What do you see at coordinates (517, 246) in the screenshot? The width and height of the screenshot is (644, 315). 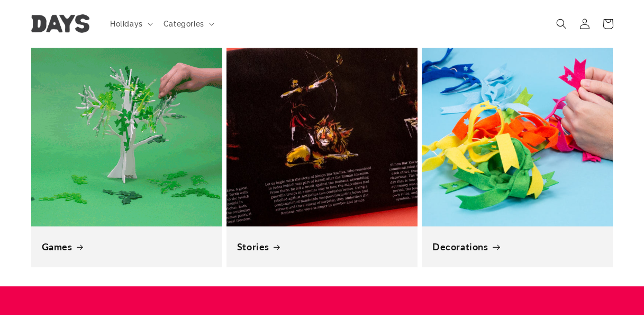 I see `a: Decorations` at bounding box center [517, 246].